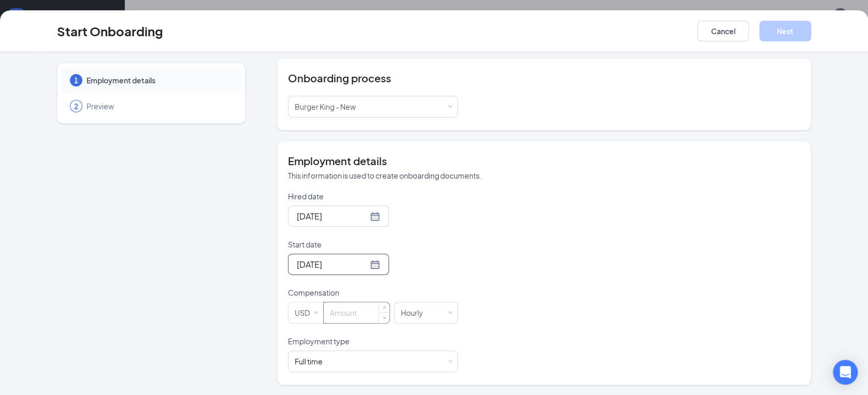 This screenshot has height=395, width=868. What do you see at coordinates (332, 264) in the screenshot?
I see `input: Oct 20, 2025` at bounding box center [332, 264].